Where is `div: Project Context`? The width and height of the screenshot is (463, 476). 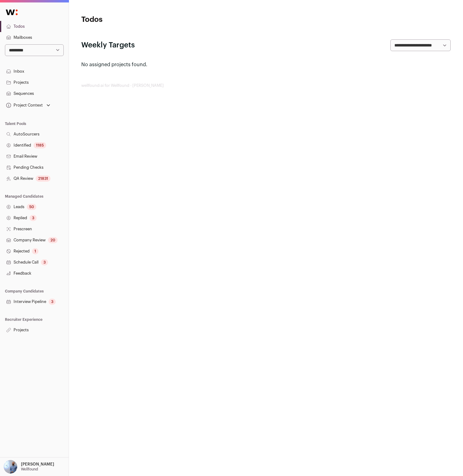
div: Project Context is located at coordinates (24, 105).